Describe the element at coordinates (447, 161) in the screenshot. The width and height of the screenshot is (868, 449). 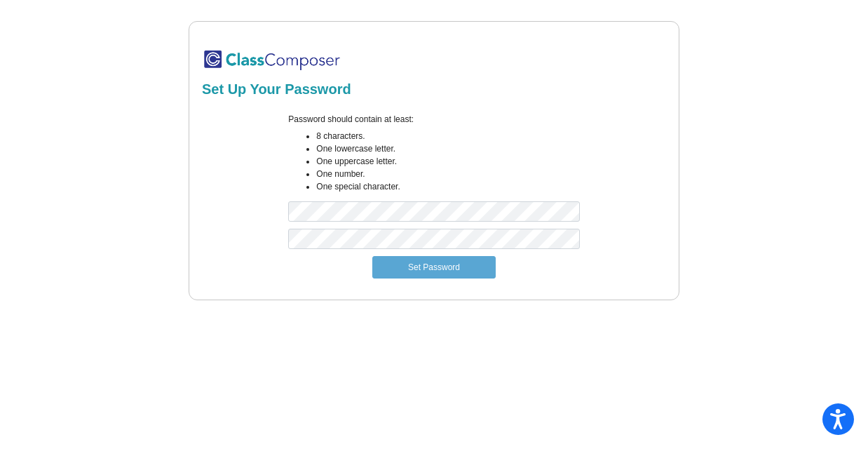
I see `li: One uppercase letter.` at that location.